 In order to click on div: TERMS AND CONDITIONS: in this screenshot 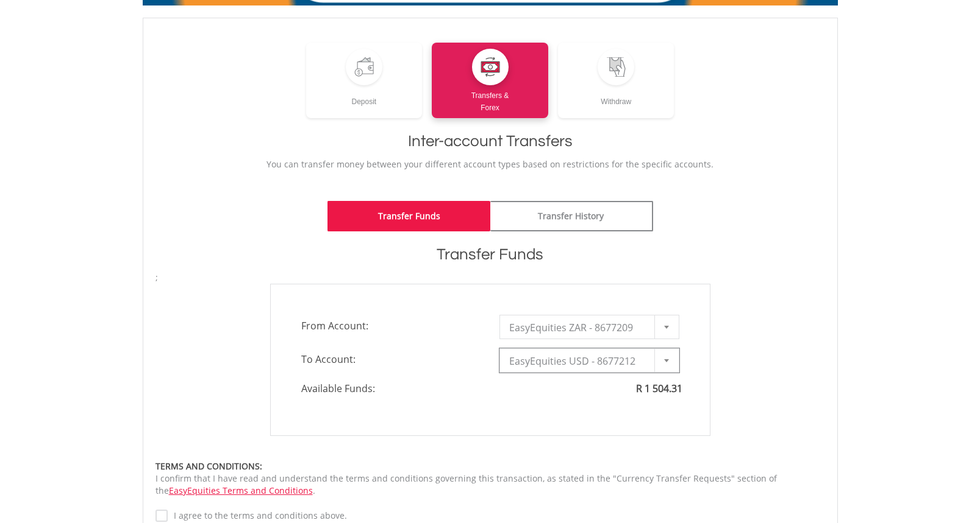, I will do `click(490, 467)`.